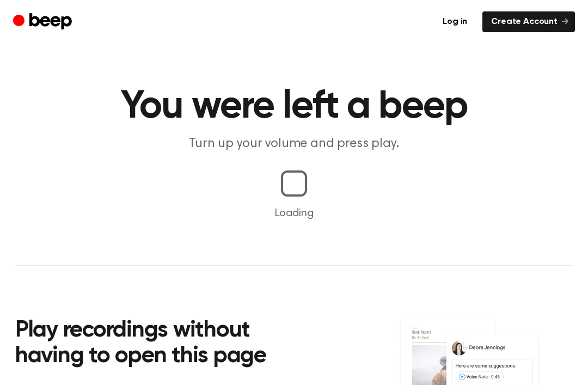  Describe the element at coordinates (294, 144) in the screenshot. I see `p: Turn up your volume and press play.` at that location.